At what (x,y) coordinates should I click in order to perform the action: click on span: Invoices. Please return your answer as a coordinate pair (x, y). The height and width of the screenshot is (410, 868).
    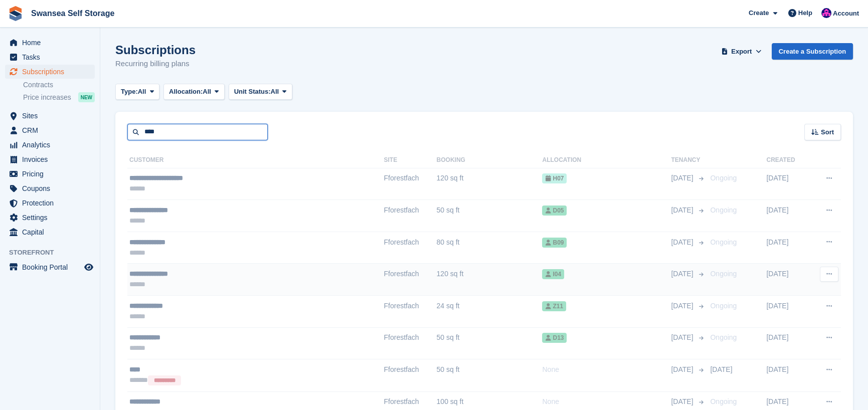
    Looking at the image, I should click on (52, 159).